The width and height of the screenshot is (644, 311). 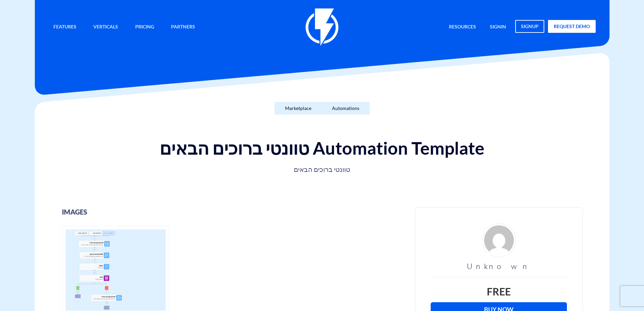 What do you see at coordinates (498, 27) in the screenshot?
I see `a: signin` at bounding box center [498, 27].